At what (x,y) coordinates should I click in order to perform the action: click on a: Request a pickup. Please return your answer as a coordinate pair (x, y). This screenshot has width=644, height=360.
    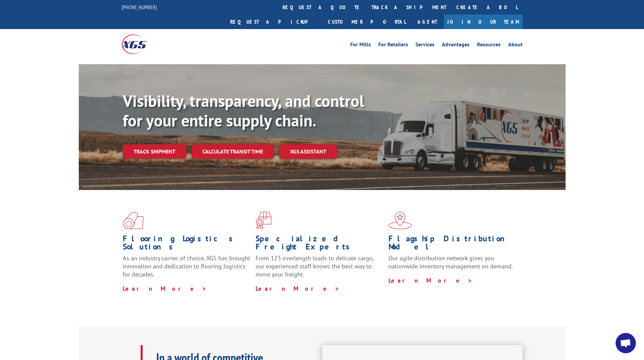
    Looking at the image, I should click on (274, 22).